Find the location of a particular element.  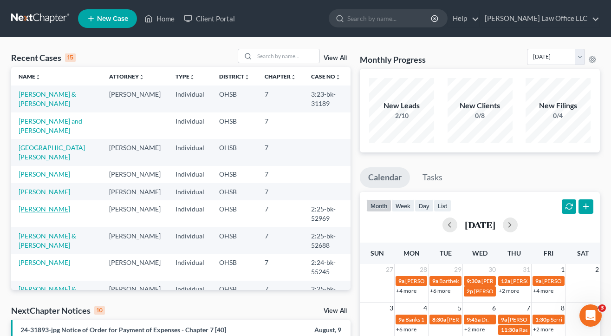

span: 2p is located at coordinates (470, 291).